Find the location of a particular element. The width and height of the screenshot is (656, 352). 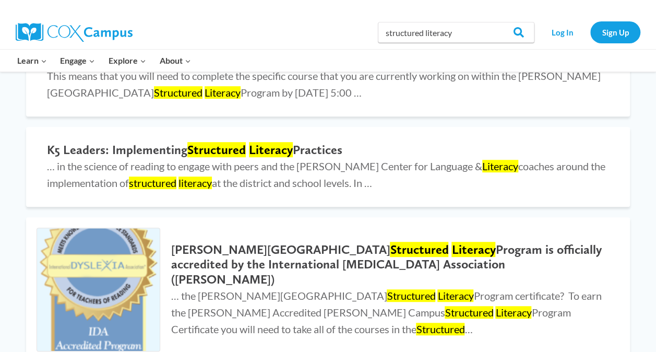

mark: literacy is located at coordinates (195, 183).